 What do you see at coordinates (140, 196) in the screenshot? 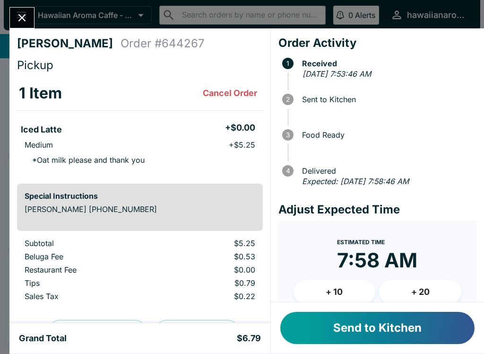
I see `h6: Special Instructions` at bounding box center [140, 196].